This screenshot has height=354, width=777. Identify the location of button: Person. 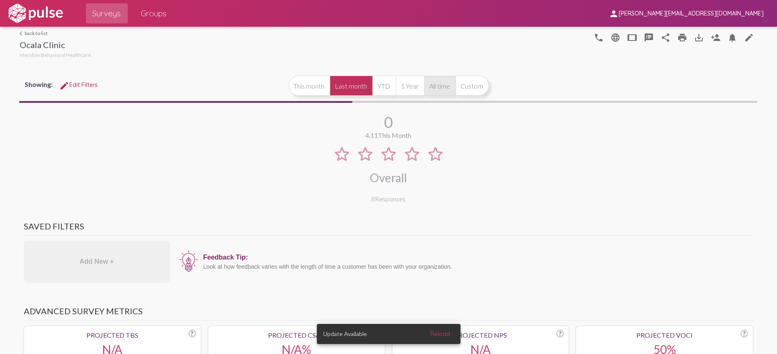
(716, 37).